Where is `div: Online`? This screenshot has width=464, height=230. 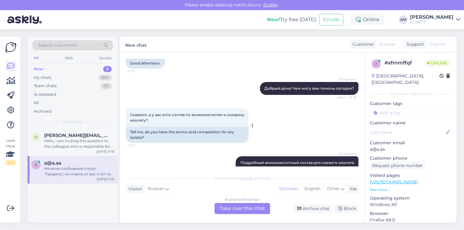 div: Online is located at coordinates (367, 20).